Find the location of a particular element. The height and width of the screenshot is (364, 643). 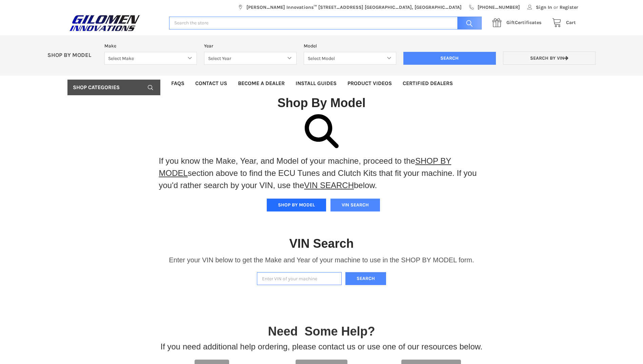

a: Certified Dealers is located at coordinates (428, 83).